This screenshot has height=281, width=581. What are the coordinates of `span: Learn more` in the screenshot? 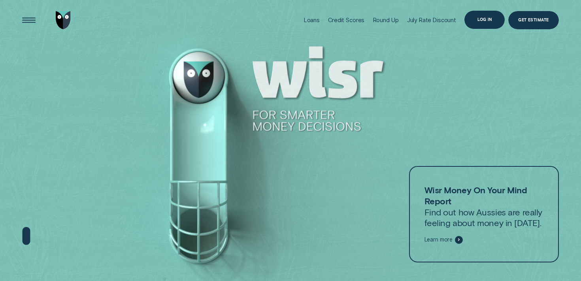 It's located at (439, 240).